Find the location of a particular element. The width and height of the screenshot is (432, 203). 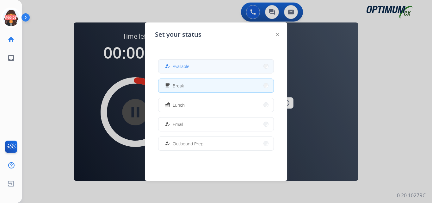

mat-icon: fastfood is located at coordinates (167, 105).